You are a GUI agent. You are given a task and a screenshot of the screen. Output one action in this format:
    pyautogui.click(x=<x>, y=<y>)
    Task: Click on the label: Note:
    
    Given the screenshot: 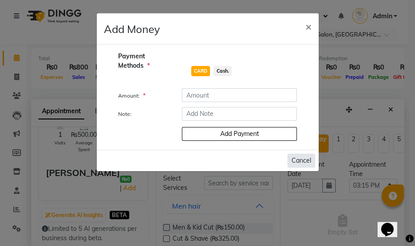 What is the action you would take?
    pyautogui.click(x=144, y=114)
    